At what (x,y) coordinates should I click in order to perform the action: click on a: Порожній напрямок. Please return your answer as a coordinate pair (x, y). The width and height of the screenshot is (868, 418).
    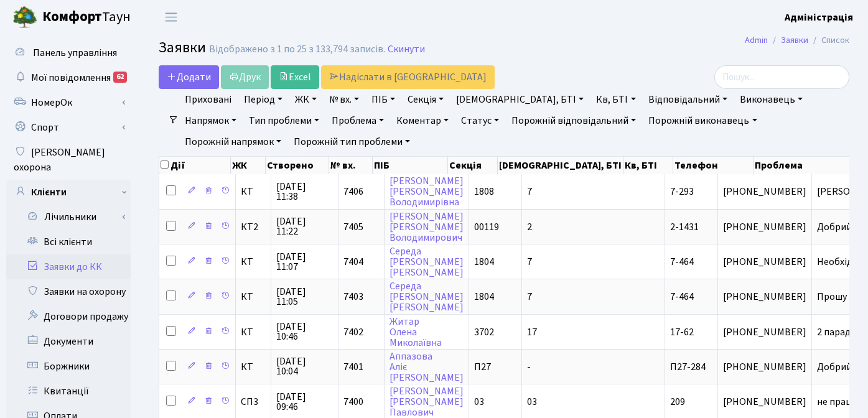
    Looking at the image, I should click on (233, 142).